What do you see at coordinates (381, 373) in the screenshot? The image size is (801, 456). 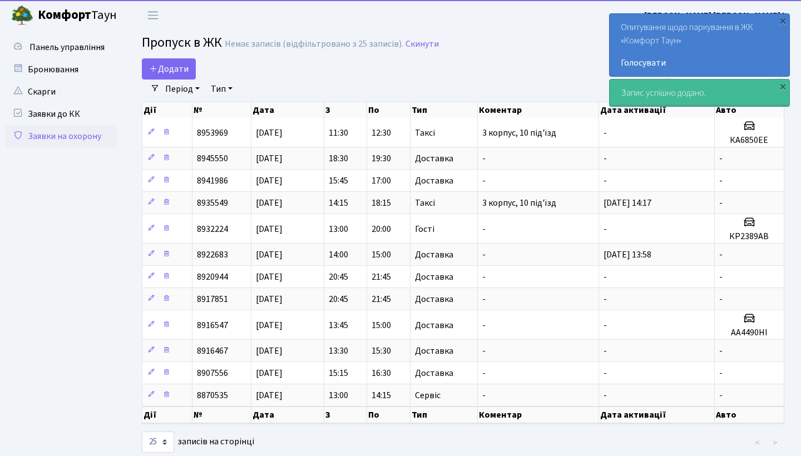 I see `span: 16:30` at bounding box center [381, 373].